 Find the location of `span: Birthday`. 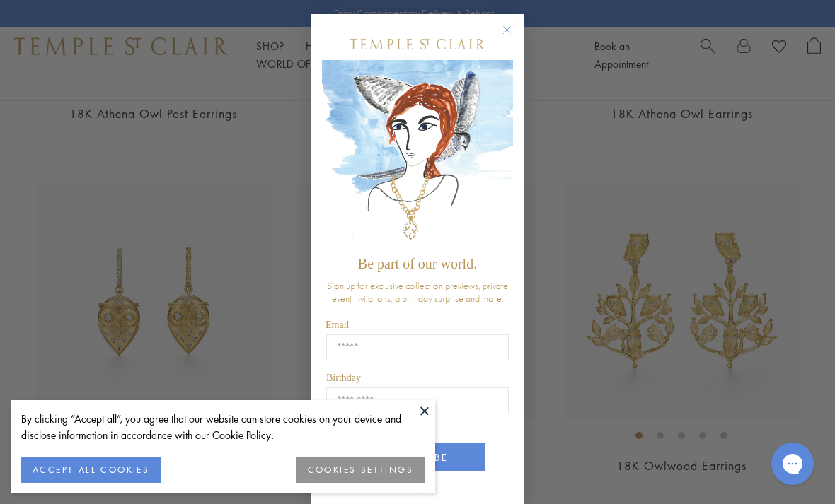

span: Birthday is located at coordinates (344, 378).